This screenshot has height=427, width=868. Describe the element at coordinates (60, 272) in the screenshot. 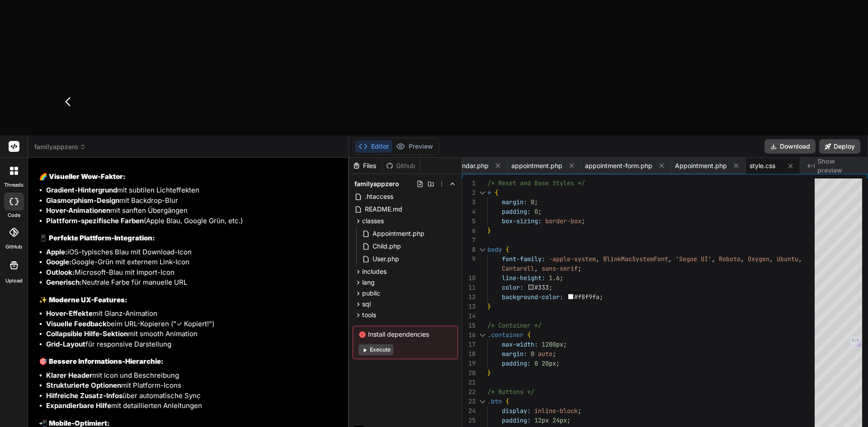

I see `strong: Outlook:` at that location.